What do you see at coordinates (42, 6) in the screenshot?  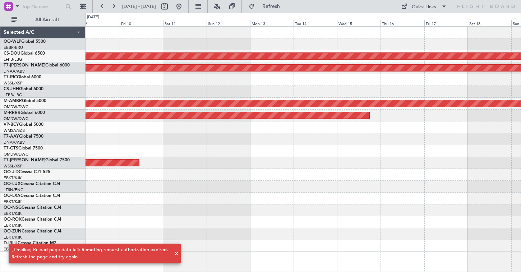 I see `input: Trip Number` at bounding box center [42, 6].